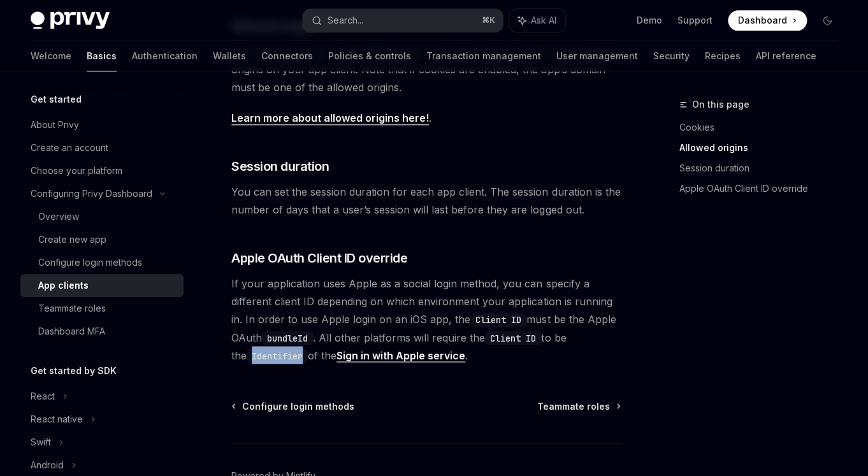 This screenshot has width=868, height=476. I want to click on div: Configuring Privy Dashboard, so click(91, 194).